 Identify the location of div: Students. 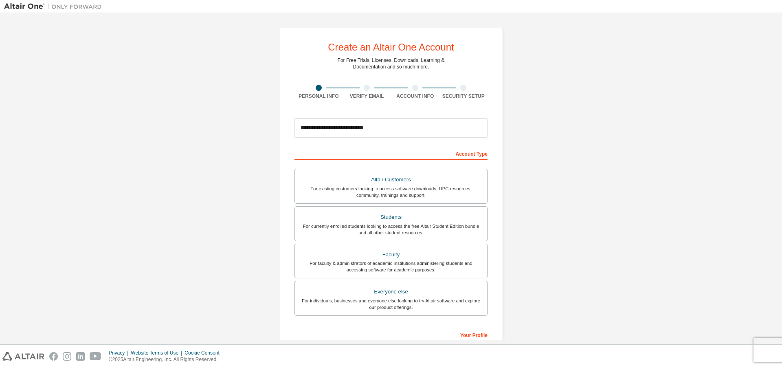
(391, 217).